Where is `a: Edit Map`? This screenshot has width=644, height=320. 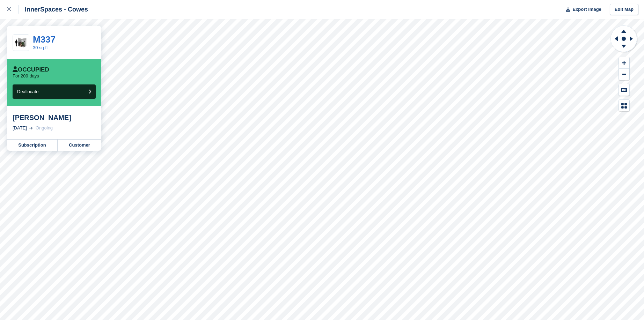 a: Edit Map is located at coordinates (623, 9).